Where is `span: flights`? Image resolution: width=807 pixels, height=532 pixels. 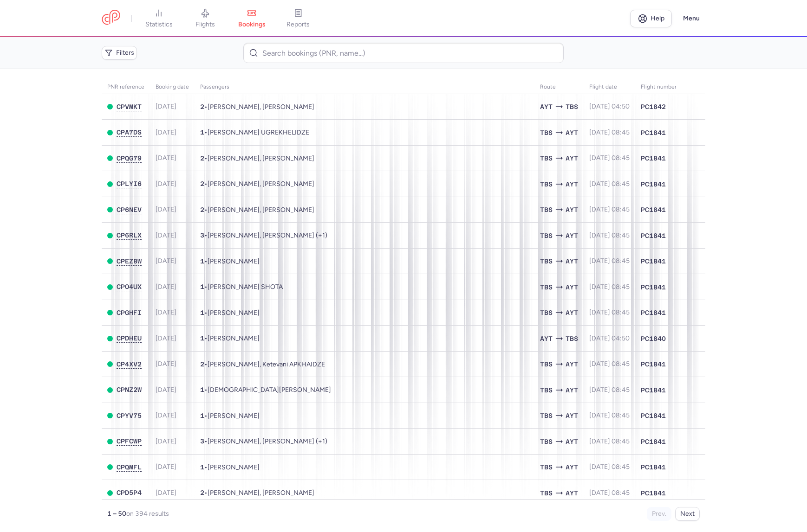 span: flights is located at coordinates (205, 25).